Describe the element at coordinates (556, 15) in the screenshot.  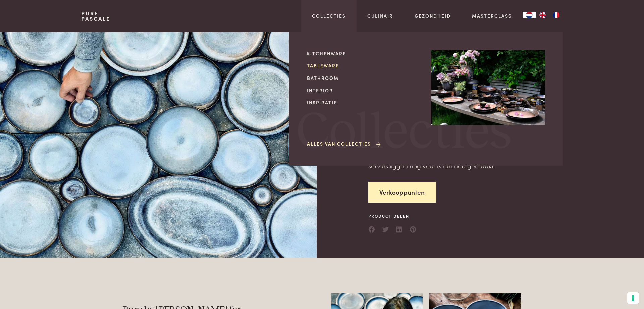
I see `a: FR` at that location.